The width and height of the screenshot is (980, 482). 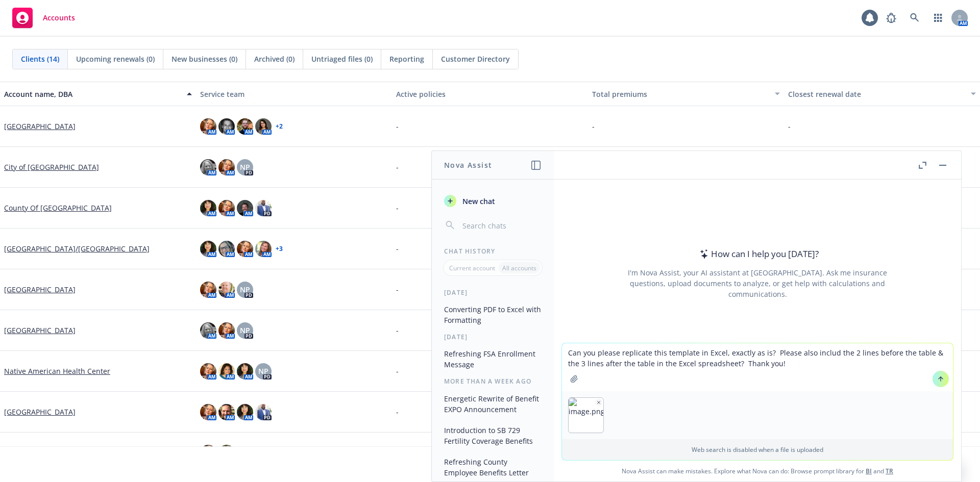 I want to click on a: Accounts, so click(x=43, y=17).